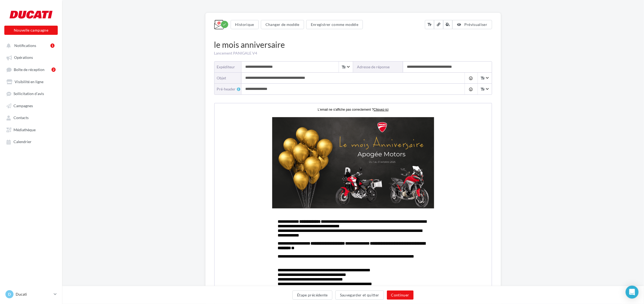  What do you see at coordinates (229, 89) in the screenshot?
I see `div: Pré-header` at bounding box center [229, 89].